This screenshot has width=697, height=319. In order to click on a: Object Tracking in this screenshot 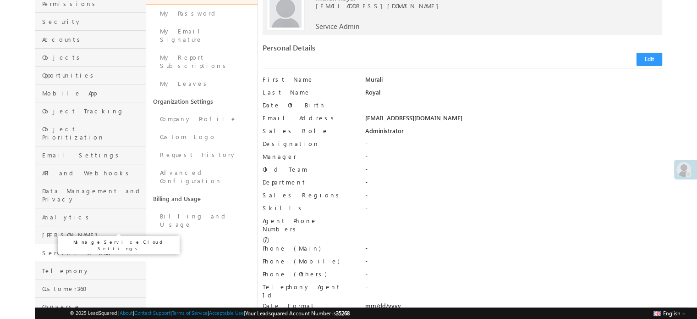, I will do `click(90, 111)`.